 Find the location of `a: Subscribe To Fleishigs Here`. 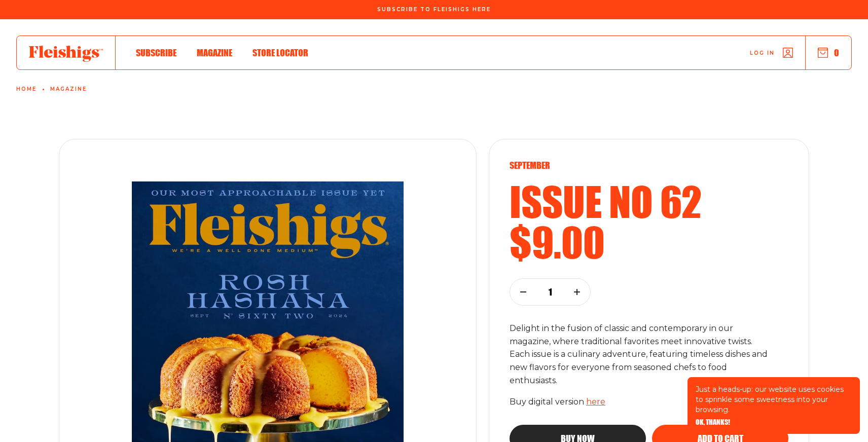

a: Subscribe To Fleishigs Here is located at coordinates (434, 9).